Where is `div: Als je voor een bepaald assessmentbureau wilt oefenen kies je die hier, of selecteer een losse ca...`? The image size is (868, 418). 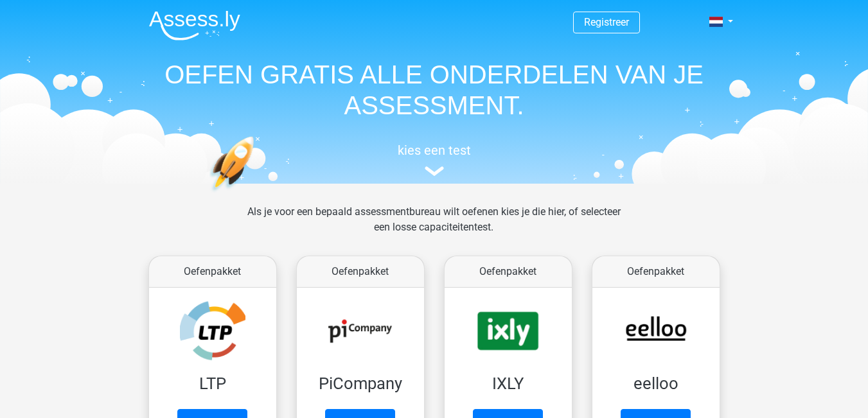 div: Als je voor een bepaald assessmentbureau wilt oefenen kies je die hier, of selecteer een losse ca... is located at coordinates (434, 227).